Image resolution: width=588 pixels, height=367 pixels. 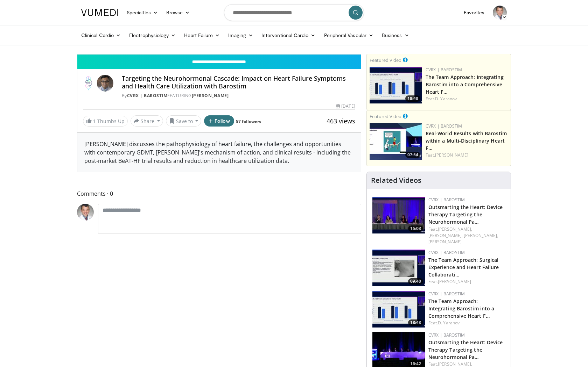 I want to click on a: Peripheral Vascular, so click(x=349, y=35).